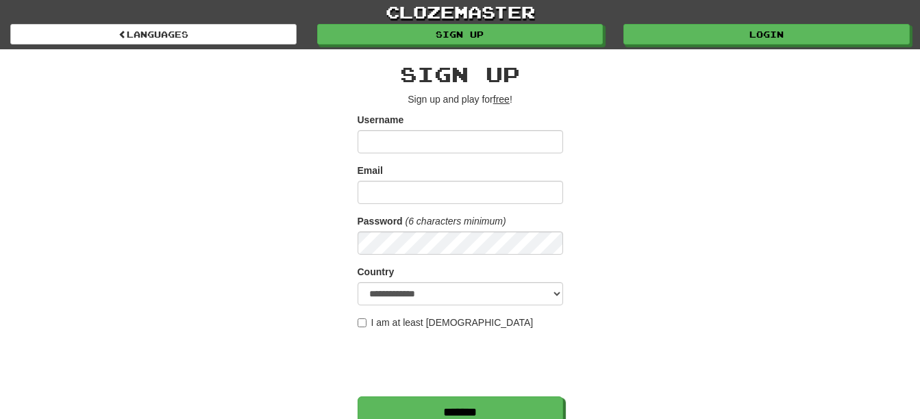 Image resolution: width=920 pixels, height=419 pixels. I want to click on p: Sign up and play for !, so click(461, 99).